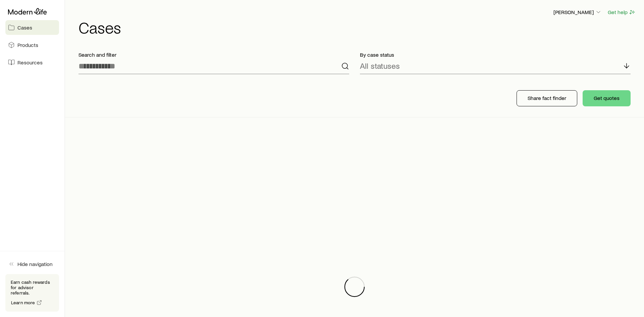  I want to click on button: Share fact finder, so click(547, 98).